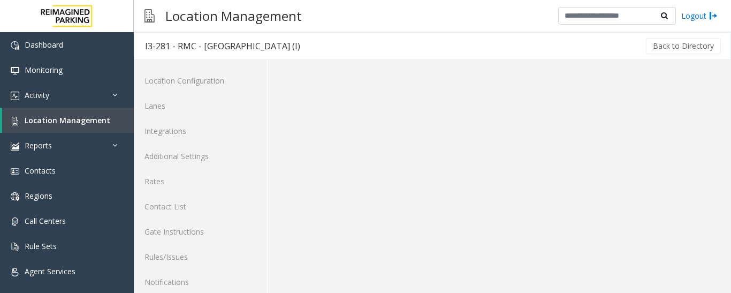 This screenshot has height=293, width=731. What do you see at coordinates (45, 220) in the screenshot?
I see `span: Call Centers` at bounding box center [45, 220].